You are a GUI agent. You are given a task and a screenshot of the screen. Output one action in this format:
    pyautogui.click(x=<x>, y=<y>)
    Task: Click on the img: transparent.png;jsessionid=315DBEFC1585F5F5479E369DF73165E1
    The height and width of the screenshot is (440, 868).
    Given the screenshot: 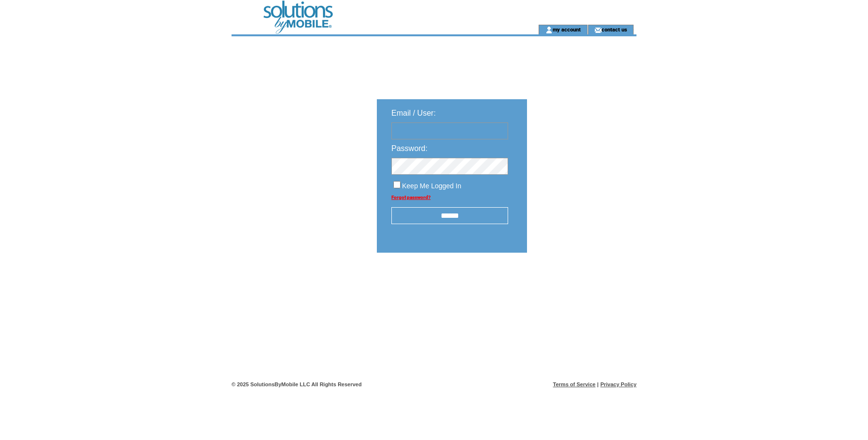 What is the action you would take?
    pyautogui.click(x=580, y=283)
    